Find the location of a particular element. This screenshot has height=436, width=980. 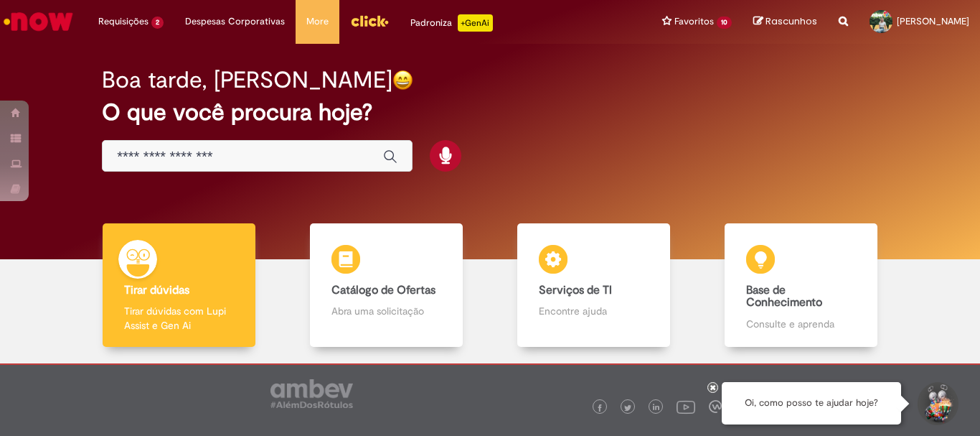

a: Serviços de TI Encontre ajuda is located at coordinates (593, 285).